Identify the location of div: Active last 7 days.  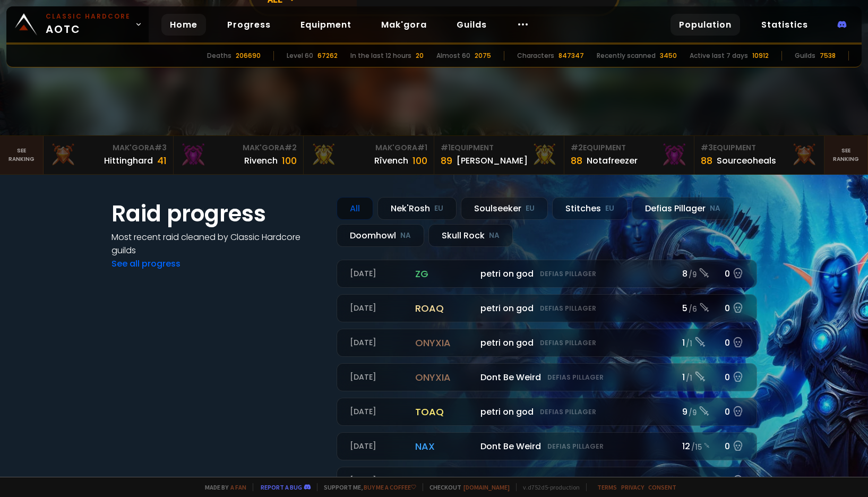
(719, 56).